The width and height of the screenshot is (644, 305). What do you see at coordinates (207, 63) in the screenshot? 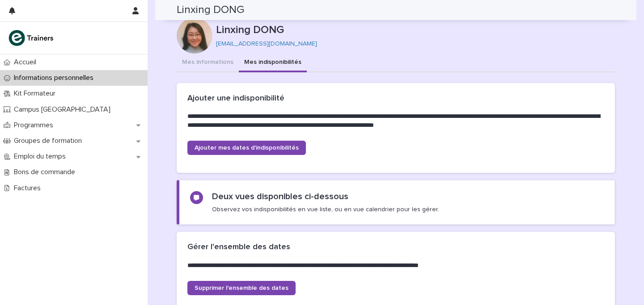
I see `button: Mes informations` at bounding box center [207, 63].